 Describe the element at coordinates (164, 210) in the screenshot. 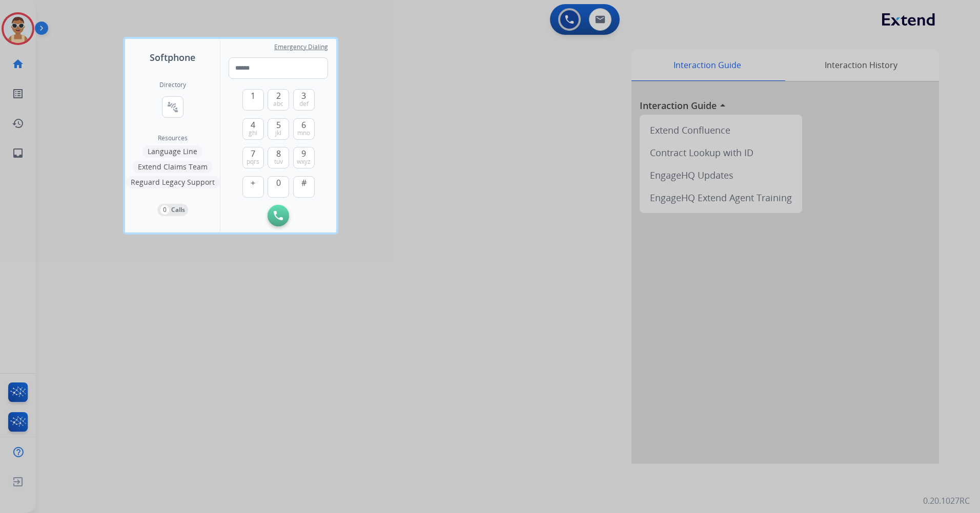

I see `p: 0` at that location.